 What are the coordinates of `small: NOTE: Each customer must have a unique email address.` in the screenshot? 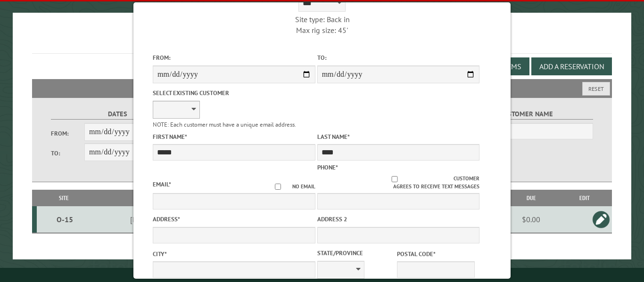 It's located at (224, 124).